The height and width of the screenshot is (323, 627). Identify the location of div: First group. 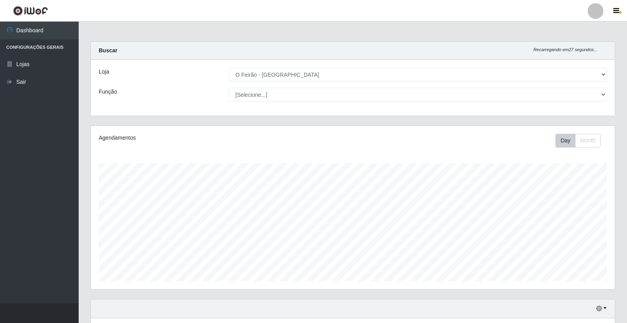
(578, 140).